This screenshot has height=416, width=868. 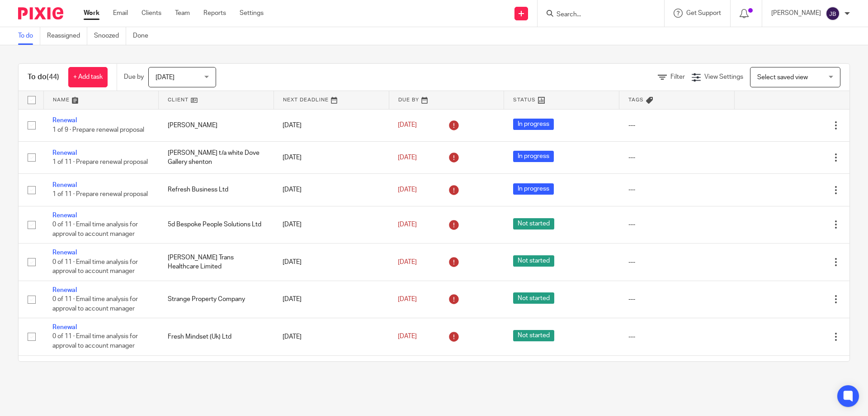 What do you see at coordinates (216, 374) in the screenshot?
I see `td: The F Word Ltd` at bounding box center [216, 374].